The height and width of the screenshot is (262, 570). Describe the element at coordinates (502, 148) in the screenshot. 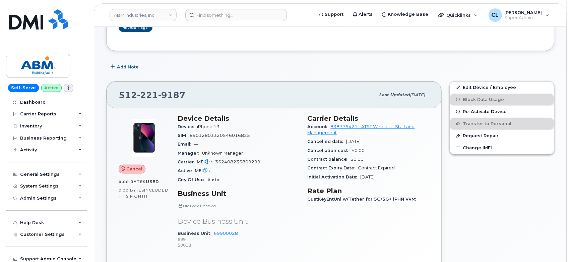

I see `button: Change IMEI` at that location.